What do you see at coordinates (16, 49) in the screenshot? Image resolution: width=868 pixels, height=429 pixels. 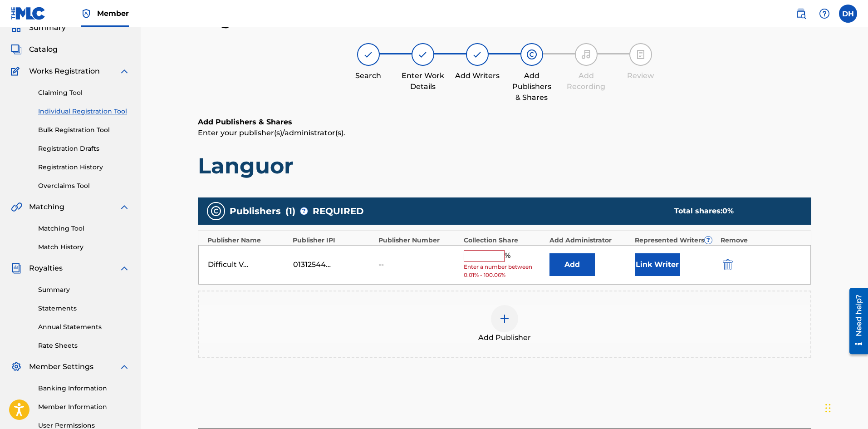 I see `img: Catalog` at bounding box center [16, 49].